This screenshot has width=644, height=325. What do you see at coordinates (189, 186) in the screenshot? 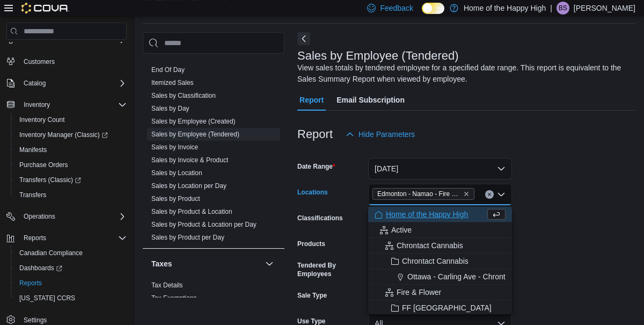
I see `a: Sales by Location per Day` at bounding box center [189, 186].